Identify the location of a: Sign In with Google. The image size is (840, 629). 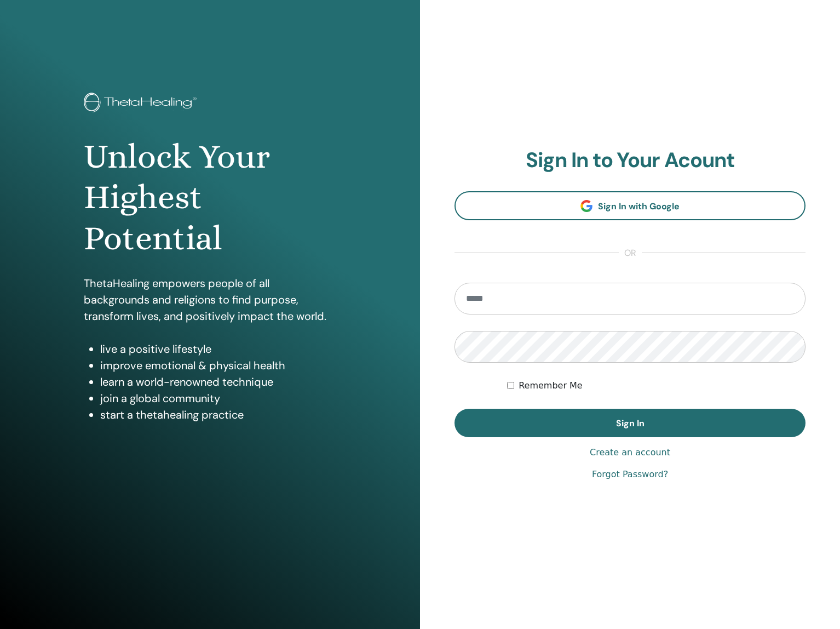
(630, 206).